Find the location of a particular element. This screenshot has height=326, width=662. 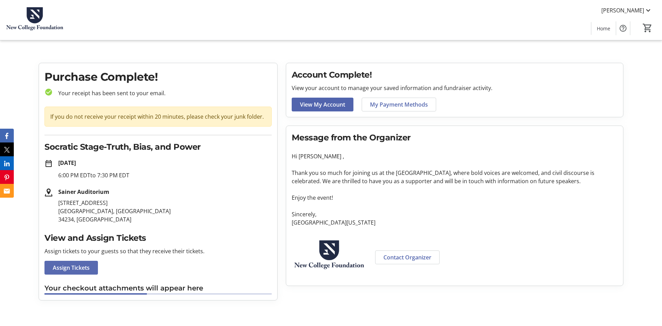

button: Cart is located at coordinates (647, 28).